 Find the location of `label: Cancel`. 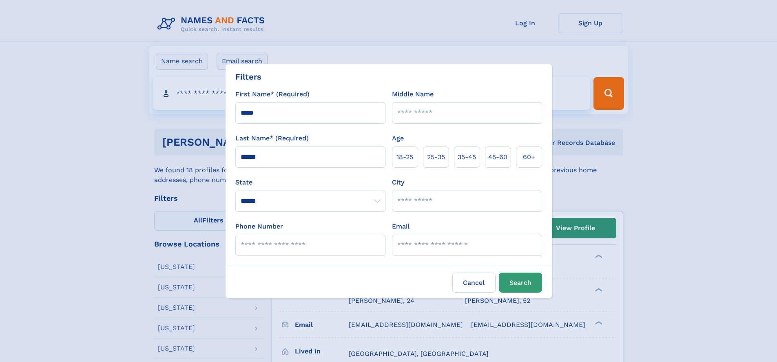

label: Cancel is located at coordinates (474, 282).